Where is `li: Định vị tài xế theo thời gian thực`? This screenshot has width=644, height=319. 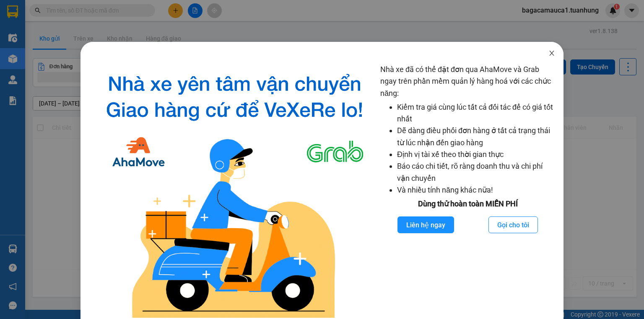
li: Định vị tài xế theo thời gian thực is located at coordinates (476, 154).